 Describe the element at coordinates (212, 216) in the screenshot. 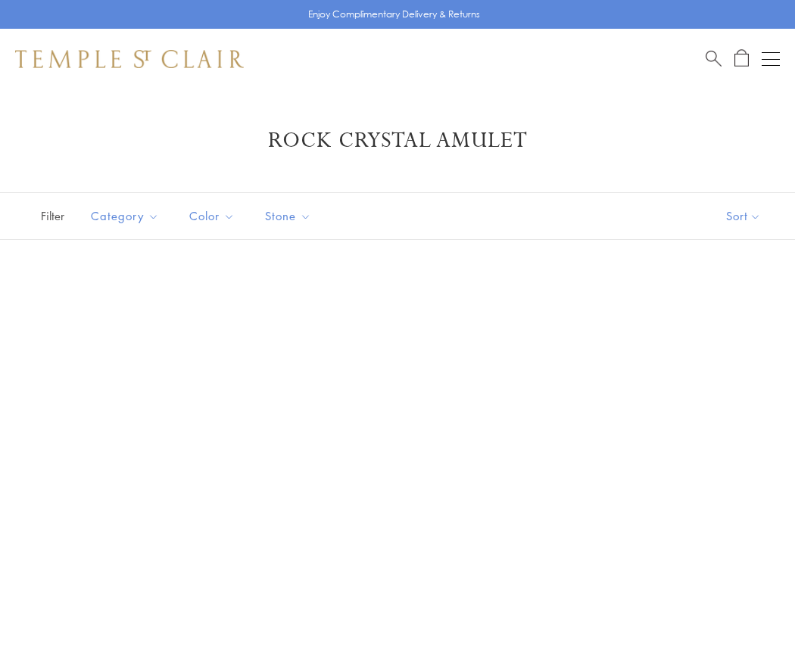

I see `button: Color` at that location.